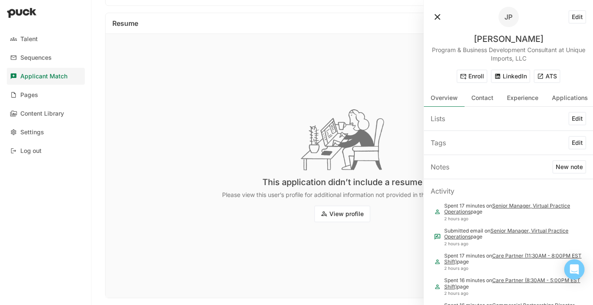 The image size is (593, 305). What do you see at coordinates (444, 98) in the screenshot?
I see `div: Overview` at bounding box center [444, 98].